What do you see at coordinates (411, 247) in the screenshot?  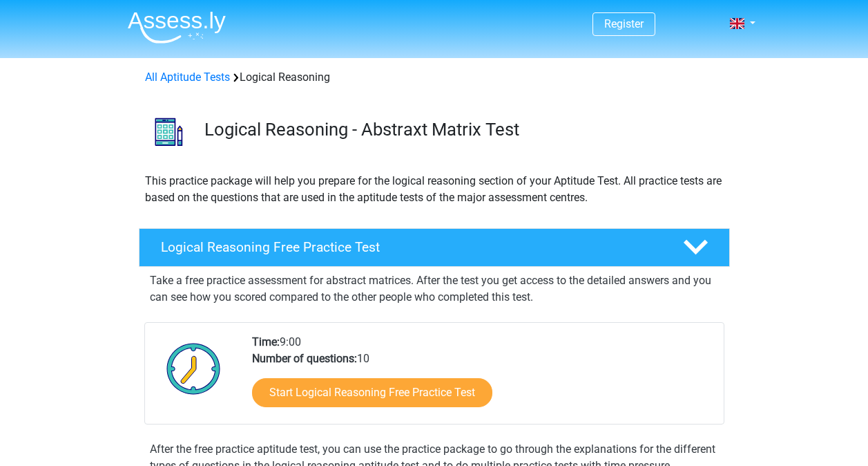 I see `h4: Logical Reasoning Free Practice Test` at bounding box center [411, 247].